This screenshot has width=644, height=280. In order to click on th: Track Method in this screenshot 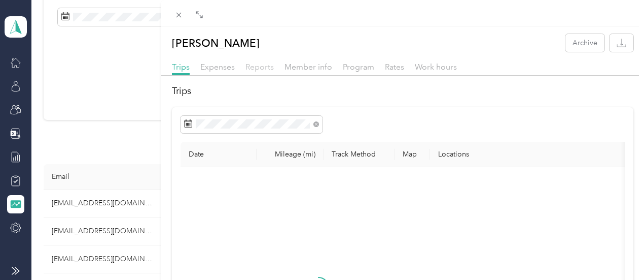, I will do `click(359, 154)`.